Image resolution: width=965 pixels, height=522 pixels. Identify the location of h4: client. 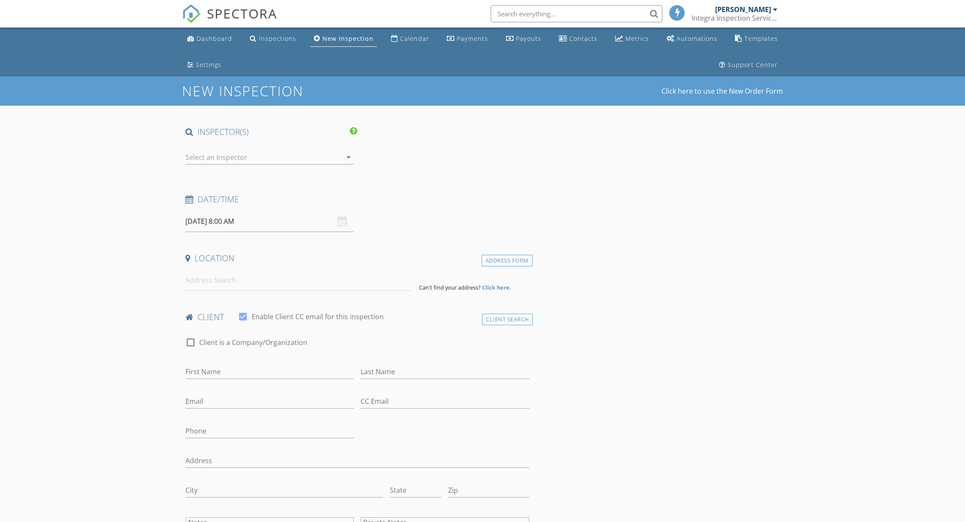
(357, 317).